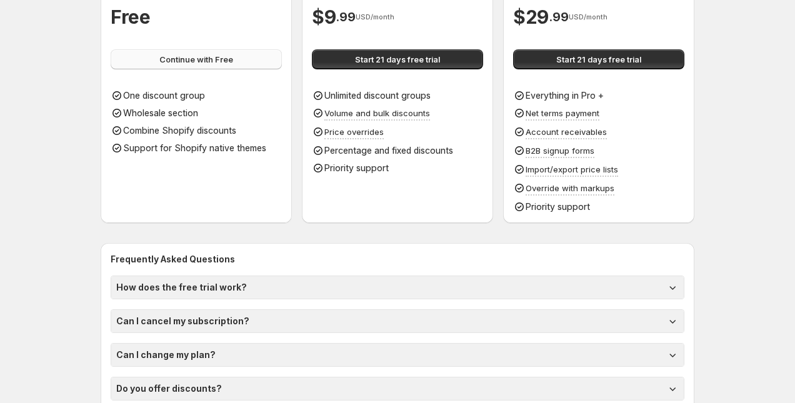 The width and height of the screenshot is (795, 403). I want to click on h1: Can I change my plan?, so click(166, 355).